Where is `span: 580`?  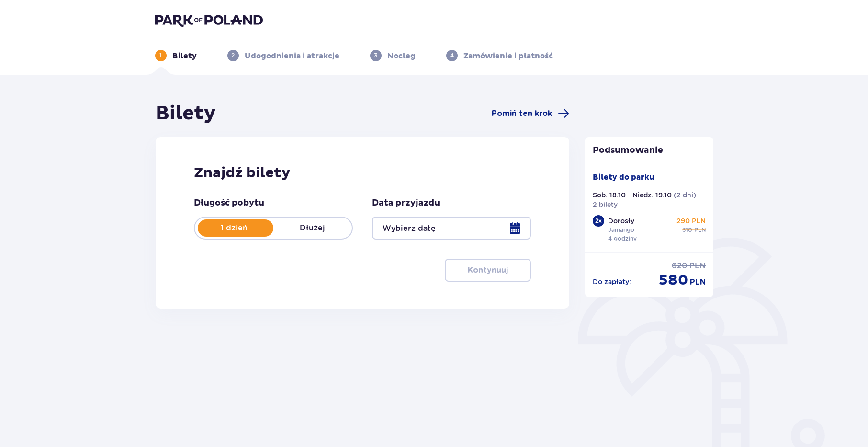
span: 580 is located at coordinates (673, 280).